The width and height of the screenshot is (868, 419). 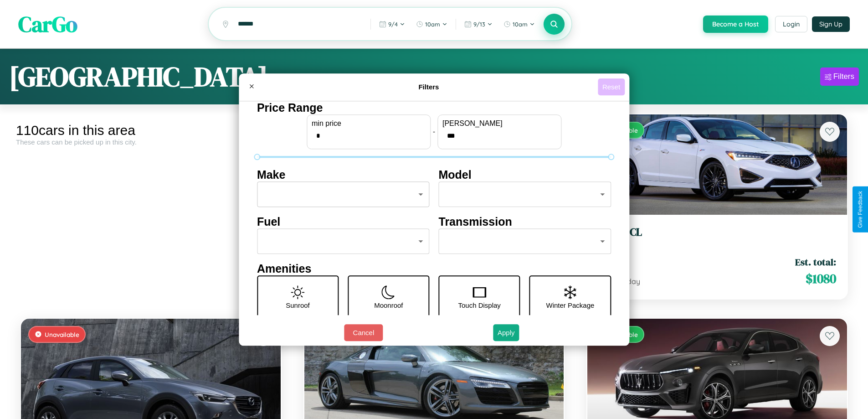 What do you see at coordinates (479, 305) in the screenshot?
I see `p: Touch Display` at bounding box center [479, 305].